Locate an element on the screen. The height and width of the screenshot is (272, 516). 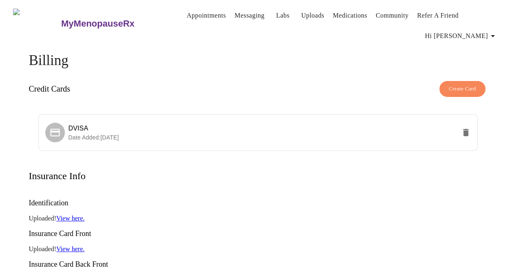
a: Appointments is located at coordinates (207, 16).